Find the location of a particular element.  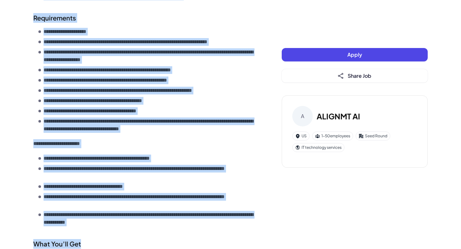

h2: Requirements is located at coordinates (145, 18).